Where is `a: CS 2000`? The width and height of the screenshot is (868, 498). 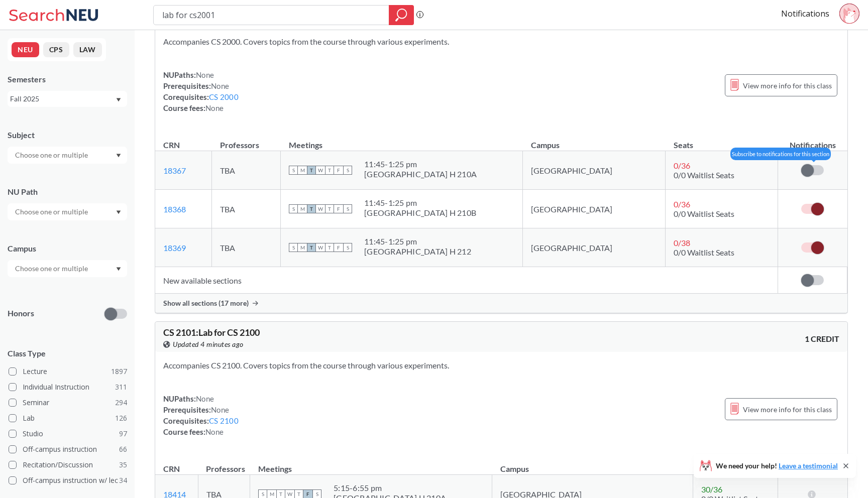 a: CS 2000 is located at coordinates (223, 97).